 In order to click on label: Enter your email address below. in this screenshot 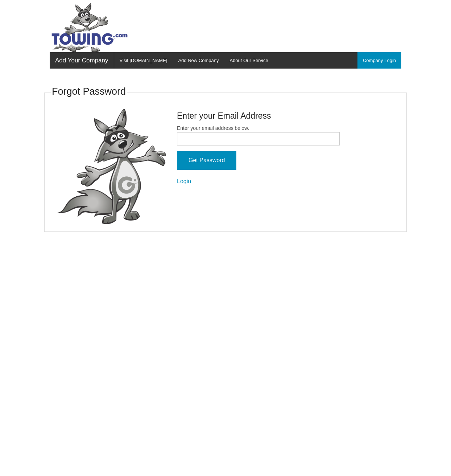, I will do `click(258, 135)`.